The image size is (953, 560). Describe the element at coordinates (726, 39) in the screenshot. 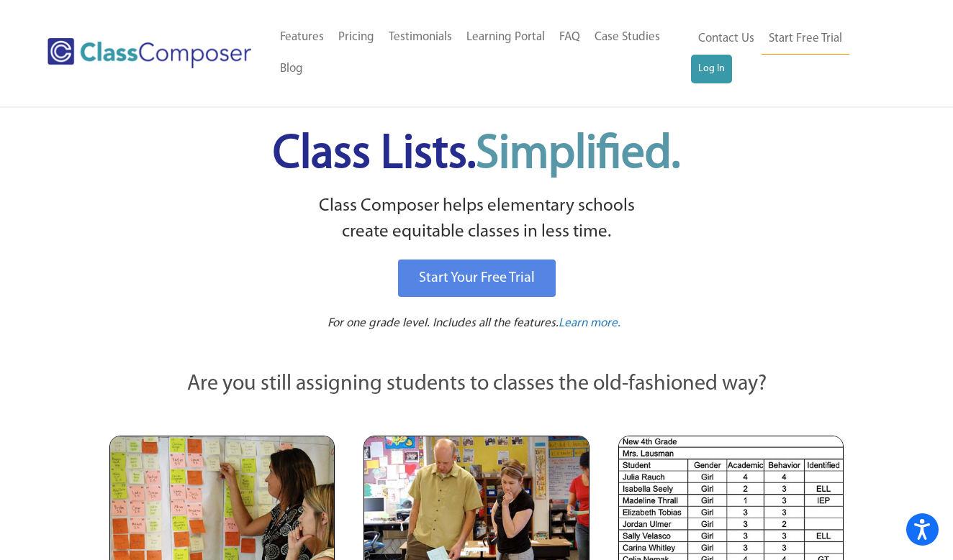

I see `a: Contact Us` at that location.